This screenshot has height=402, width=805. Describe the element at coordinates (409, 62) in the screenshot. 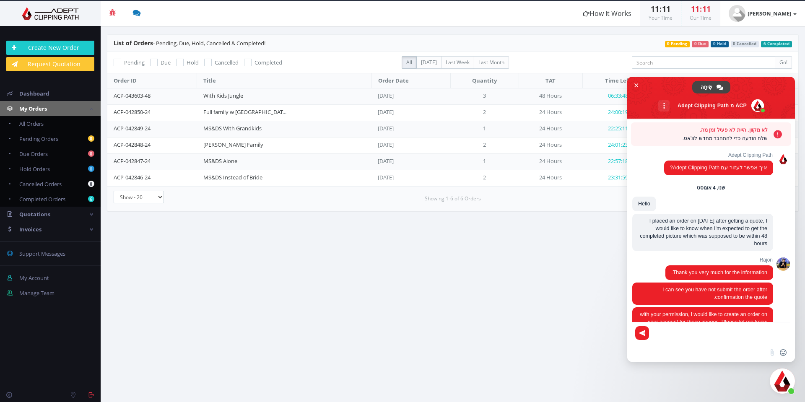

I see `label: All` at that location.